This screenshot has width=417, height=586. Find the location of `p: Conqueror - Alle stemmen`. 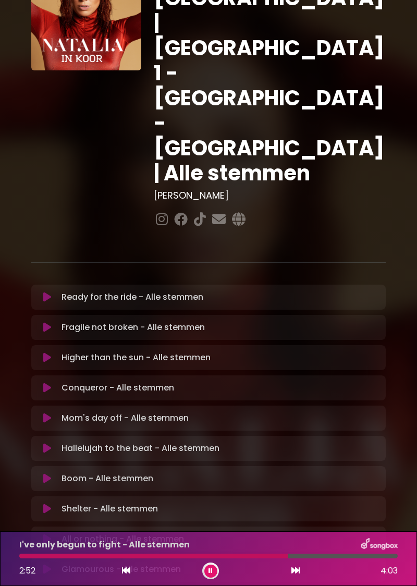

p: Conqueror - Alle stemmen is located at coordinates (118, 388).